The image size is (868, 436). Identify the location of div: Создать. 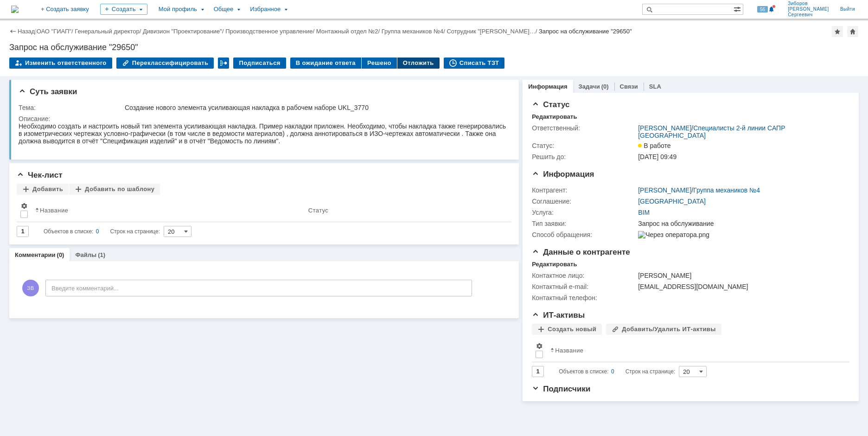
(124, 9).